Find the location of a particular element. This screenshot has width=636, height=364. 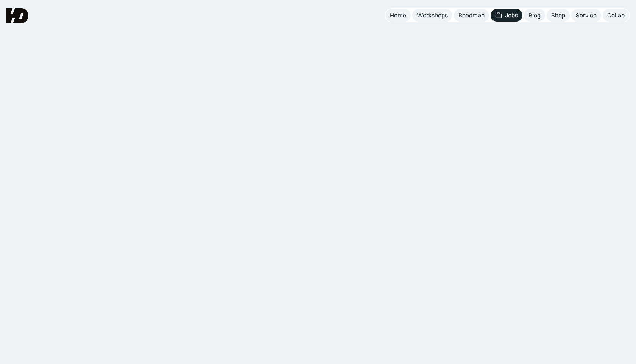

div: Shop is located at coordinates (558, 15).